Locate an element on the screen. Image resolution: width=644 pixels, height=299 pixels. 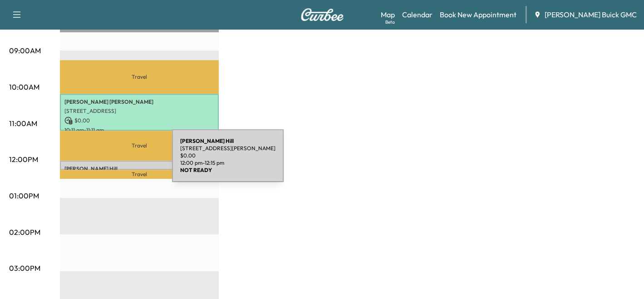
div: Beta is located at coordinates (390, 21).